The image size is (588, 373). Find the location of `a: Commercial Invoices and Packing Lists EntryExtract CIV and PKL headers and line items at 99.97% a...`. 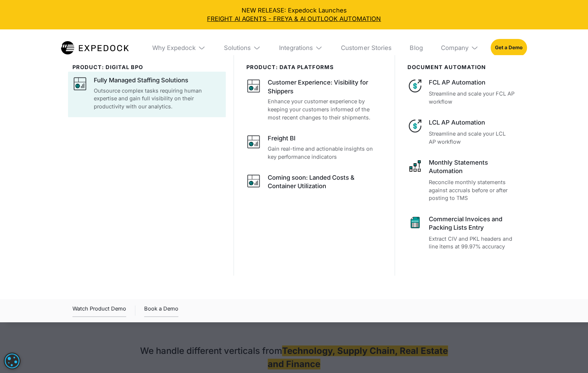

a: Commercial Invoices and Packing Lists EntryExtract CIV and PKL headers and line items at 99.97% a... is located at coordinates (462, 233).